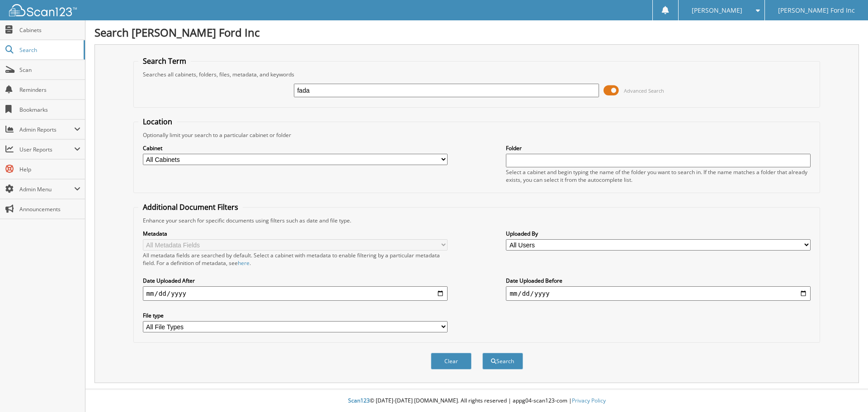 The width and height of the screenshot is (868, 412). I want to click on span: Cabinets, so click(50, 30).